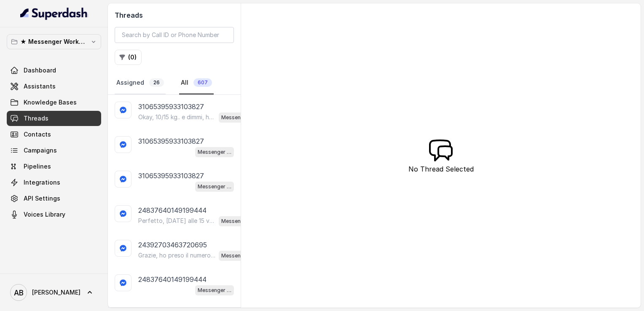 The image size is (644, 311). Describe the element at coordinates (176, 118) in the screenshot. I see `p: Okay, 10/15 kg.. e dimmi, hai già provato qualcosa per perdere questi kg?` at that location.